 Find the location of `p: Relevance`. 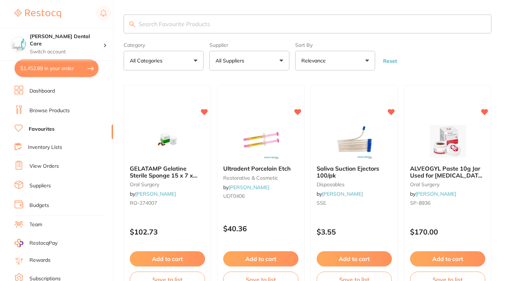

p: Relevance is located at coordinates (315, 61).